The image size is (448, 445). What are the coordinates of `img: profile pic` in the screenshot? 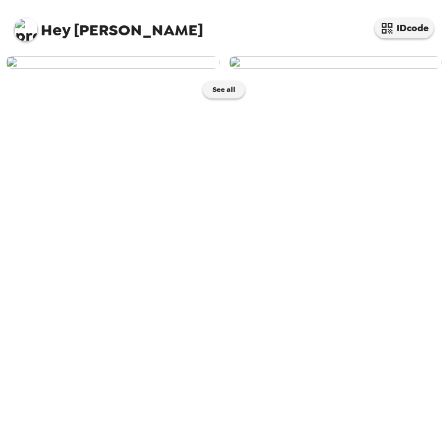 It's located at (26, 29).